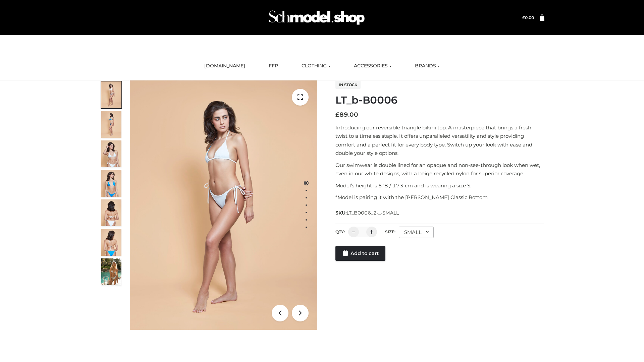 Image resolution: width=644 pixels, height=362 pixels. What do you see at coordinates (111, 124) in the screenshot?
I see `img: ArielClassicBikiniTop_CloudNine_AzureSky_OW114ECO_2-scaled.jpg` at bounding box center [111, 124].